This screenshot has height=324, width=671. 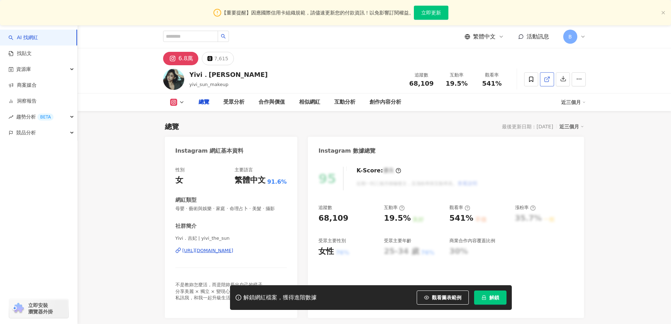 What do you see at coordinates (221, 58) in the screenshot?
I see `div: 7,615` at bounding box center [221, 58].